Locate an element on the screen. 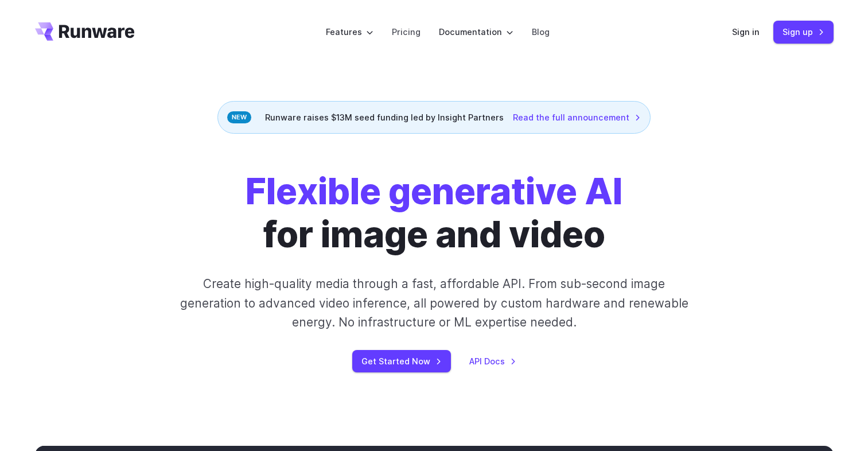 The image size is (868, 451). a: Sign up is located at coordinates (803, 32).